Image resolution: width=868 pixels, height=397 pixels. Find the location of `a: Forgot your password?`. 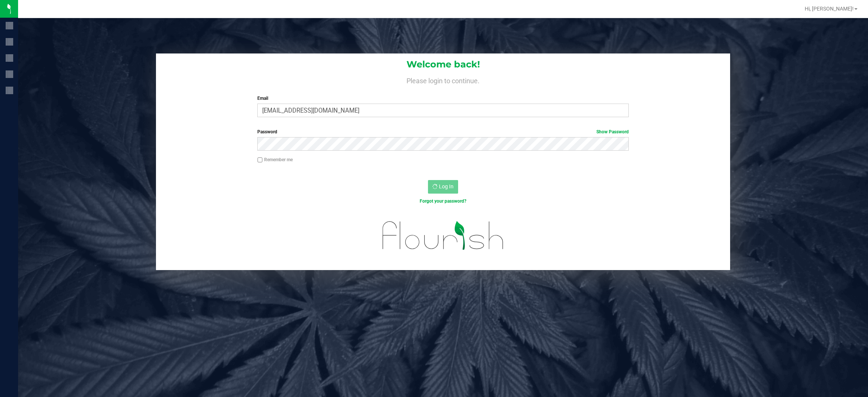

a: Forgot your password? is located at coordinates (443, 201).